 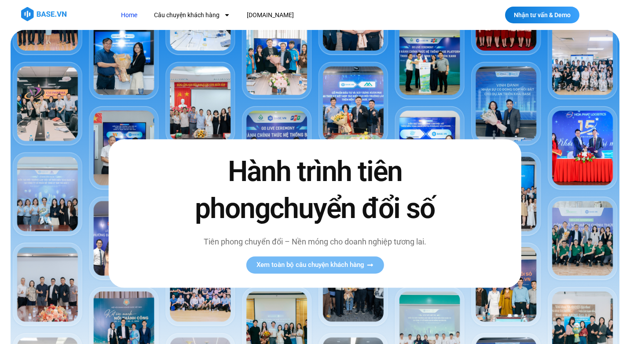 What do you see at coordinates (352, 208) in the screenshot?
I see `span: chuyển đổi số` at bounding box center [352, 208].